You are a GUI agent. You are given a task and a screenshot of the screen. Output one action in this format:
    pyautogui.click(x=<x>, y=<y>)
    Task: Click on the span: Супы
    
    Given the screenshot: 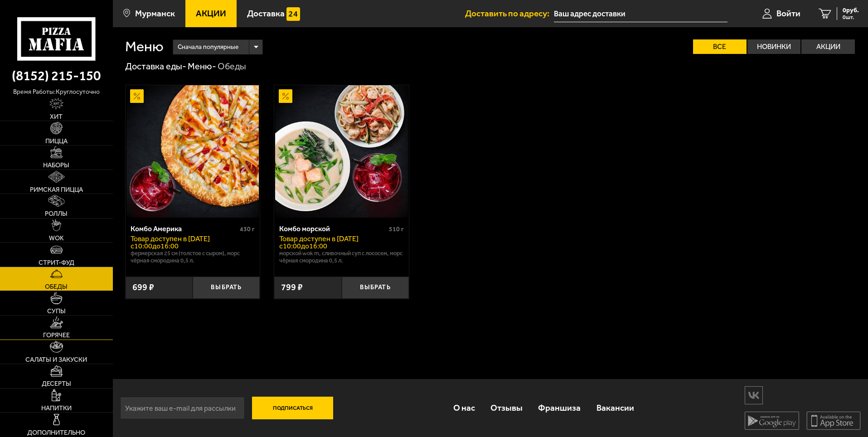 What is the action you would take?
    pyautogui.click(x=57, y=311)
    